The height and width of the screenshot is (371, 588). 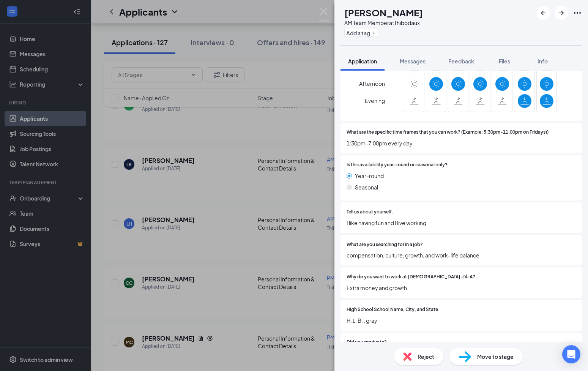 What do you see at coordinates (372, 84) in the screenshot?
I see `span: Afternoon` at bounding box center [372, 84].